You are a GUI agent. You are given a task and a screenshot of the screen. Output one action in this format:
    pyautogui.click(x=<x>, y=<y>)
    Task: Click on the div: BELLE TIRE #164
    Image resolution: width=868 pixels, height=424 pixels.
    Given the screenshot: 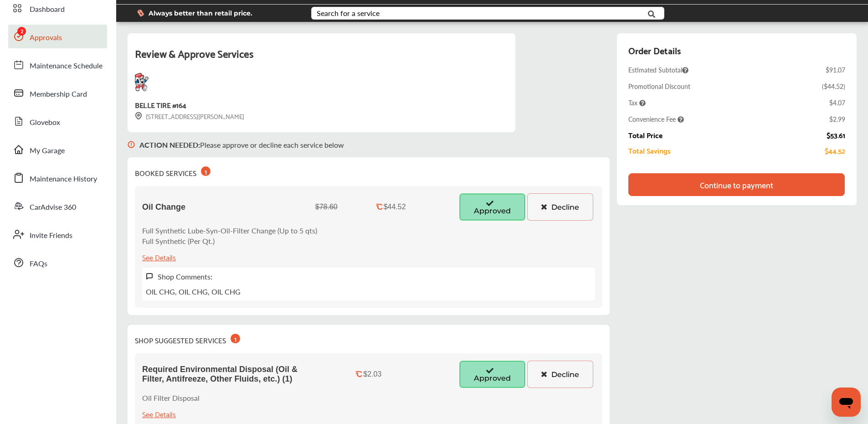 What is the action you would take?
    pyautogui.click(x=161, y=105)
    